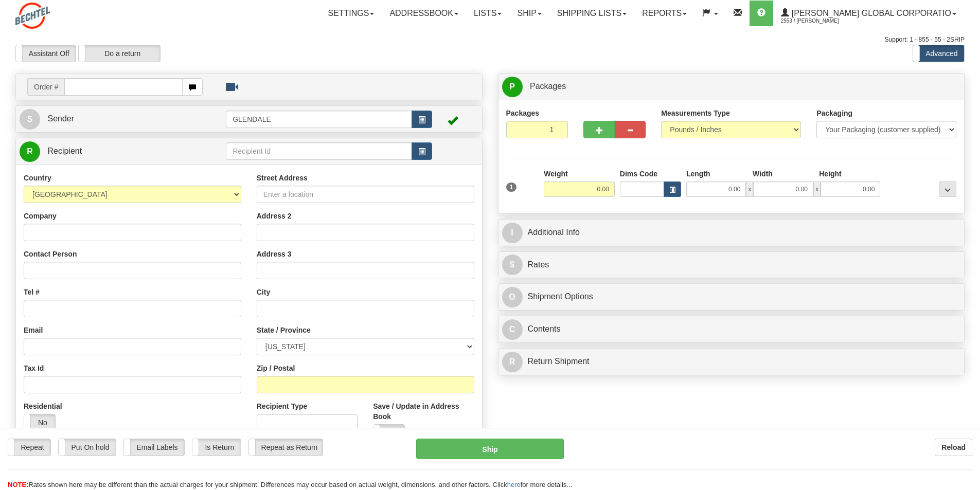  I want to click on a: IAdditional Info, so click(732, 232).